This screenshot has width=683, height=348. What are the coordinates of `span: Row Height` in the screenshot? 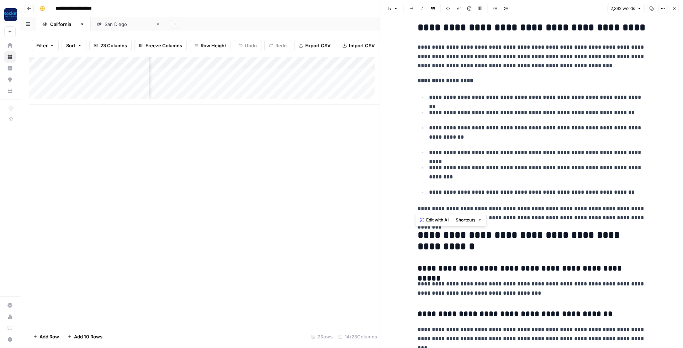 It's located at (213, 46).